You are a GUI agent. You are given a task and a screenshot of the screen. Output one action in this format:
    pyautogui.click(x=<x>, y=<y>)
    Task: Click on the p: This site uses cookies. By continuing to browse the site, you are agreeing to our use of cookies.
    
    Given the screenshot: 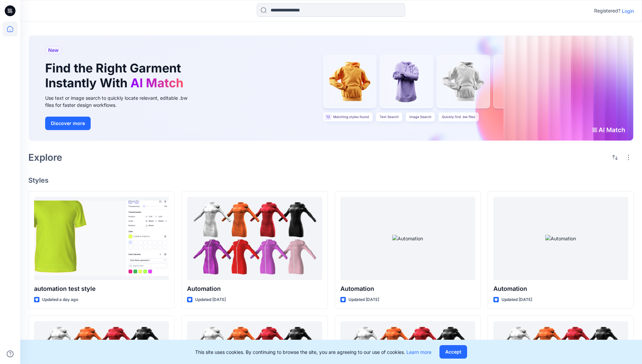 What is the action you would take?
    pyautogui.click(x=313, y=351)
    